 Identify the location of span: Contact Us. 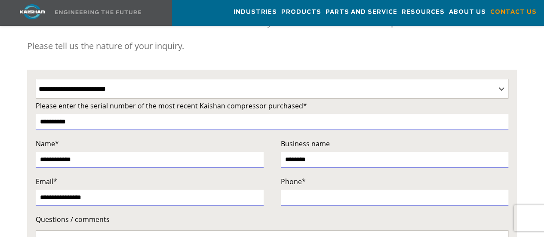
(513, 12).